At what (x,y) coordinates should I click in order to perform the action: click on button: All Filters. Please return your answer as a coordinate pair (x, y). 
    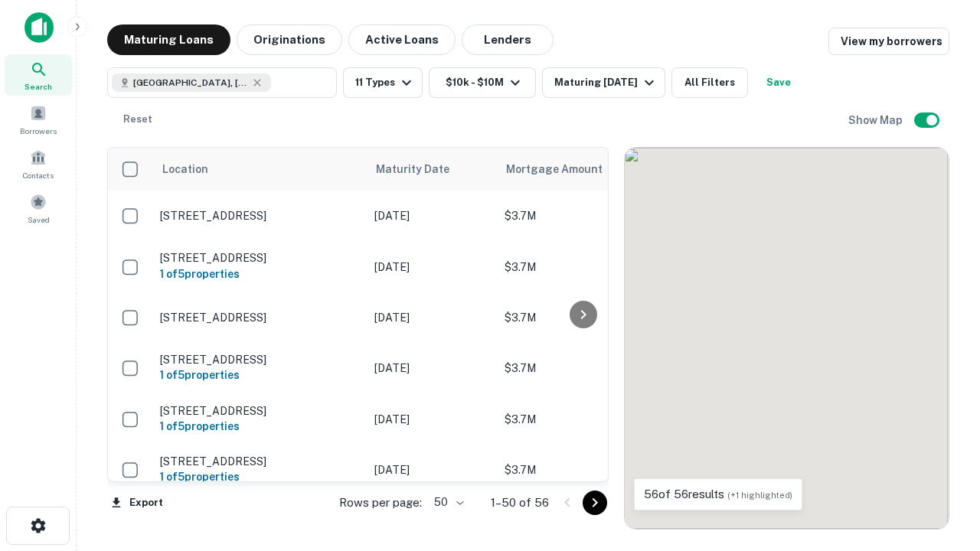
    Looking at the image, I should click on (709, 82).